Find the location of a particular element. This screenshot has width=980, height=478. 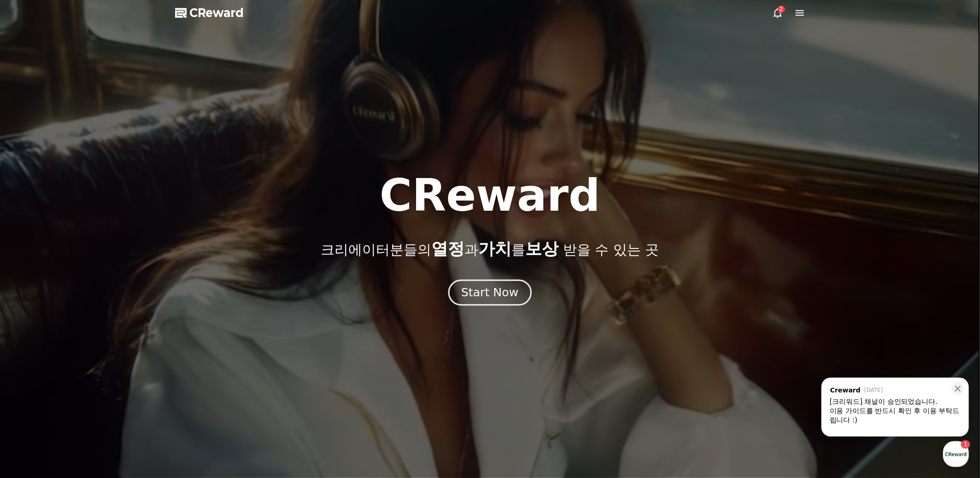

span: CReward is located at coordinates (217, 13).